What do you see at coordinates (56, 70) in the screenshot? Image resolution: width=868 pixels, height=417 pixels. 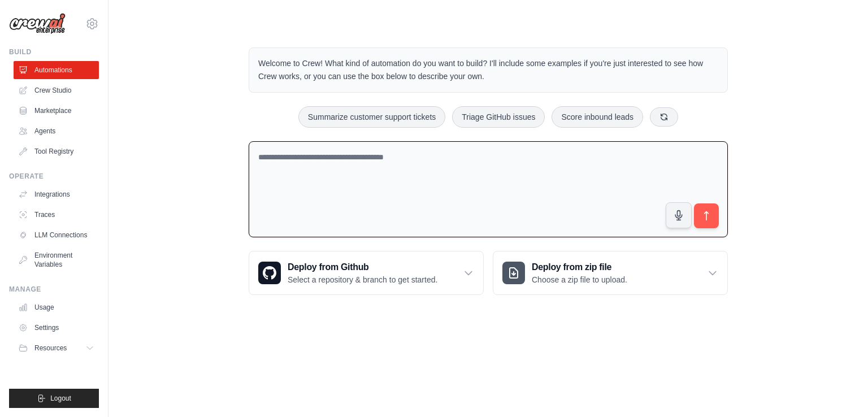 I see `a: Automations` at bounding box center [56, 70].